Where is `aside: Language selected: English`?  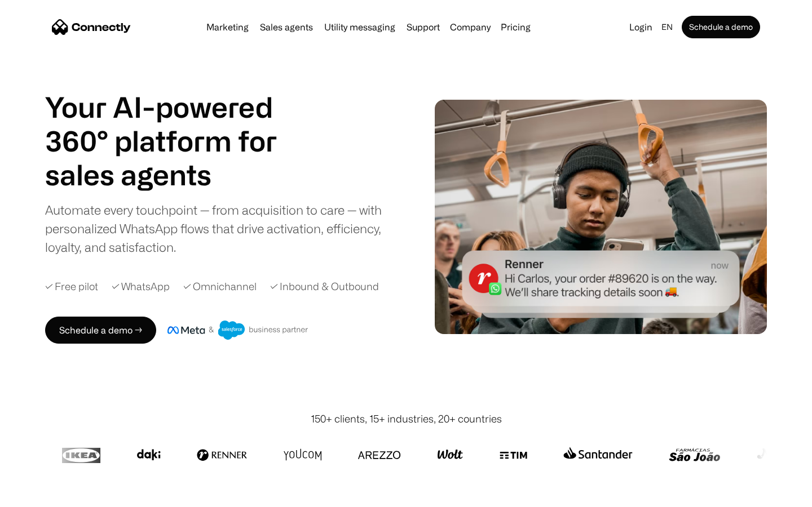
aside: Language selected: English is located at coordinates (40, 495).